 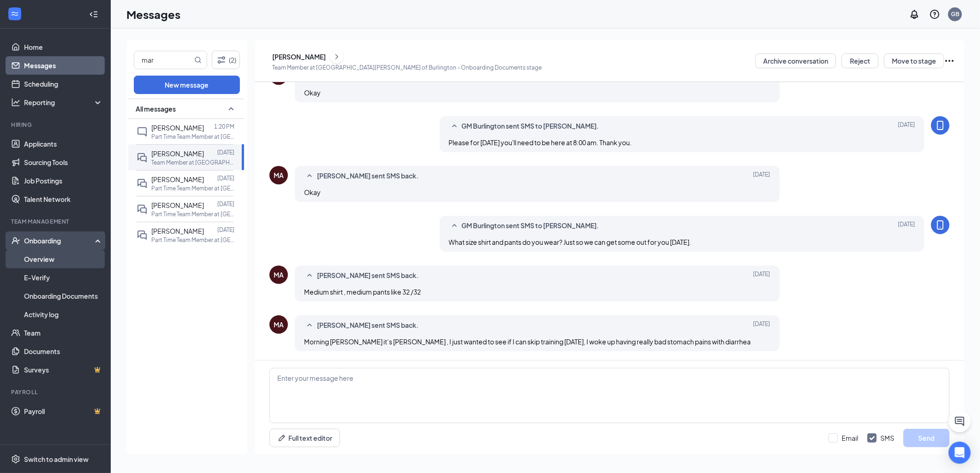 What do you see at coordinates (337, 57) in the screenshot?
I see `button: ChevronRight` at bounding box center [337, 57].